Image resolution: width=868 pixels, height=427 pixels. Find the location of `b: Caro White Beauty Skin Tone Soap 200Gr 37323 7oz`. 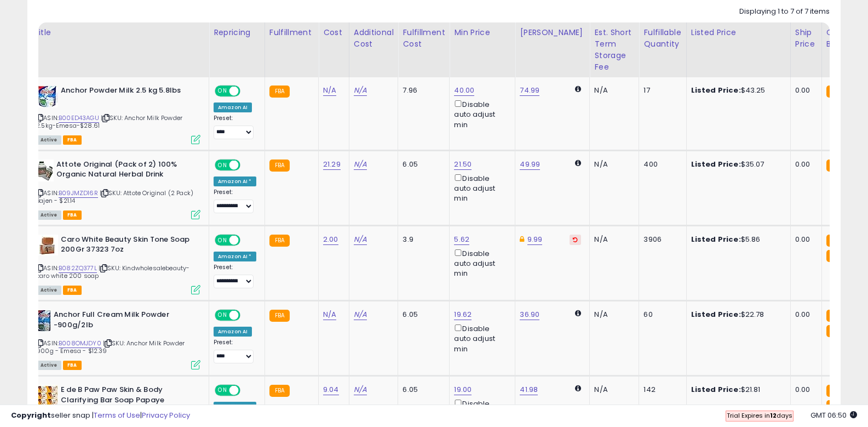

b: Caro White Beauty Skin Tone Soap 200Gr 37323 7oz is located at coordinates (127, 246).